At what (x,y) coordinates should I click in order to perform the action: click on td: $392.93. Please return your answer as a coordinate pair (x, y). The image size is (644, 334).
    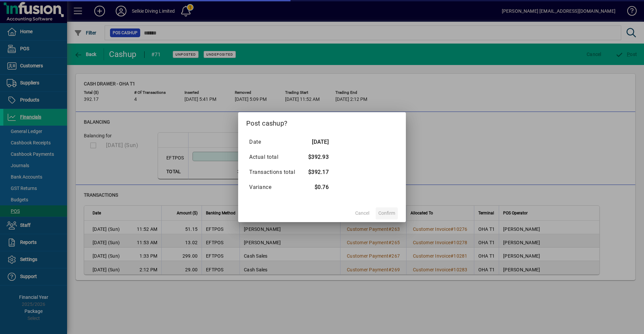
    Looking at the image, I should click on (315, 157).